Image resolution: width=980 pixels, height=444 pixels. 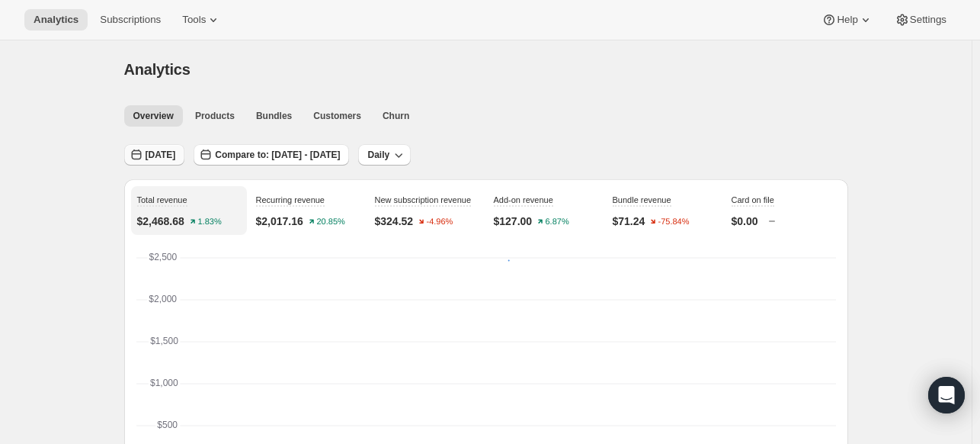 I want to click on span: Daily, so click(x=378, y=155).